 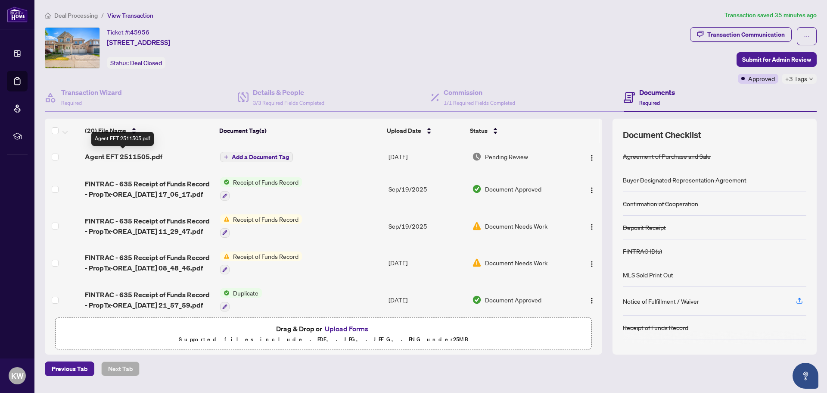 What do you see at coordinates (662, 135) in the screenshot?
I see `span: Document Checklist` at bounding box center [662, 135].